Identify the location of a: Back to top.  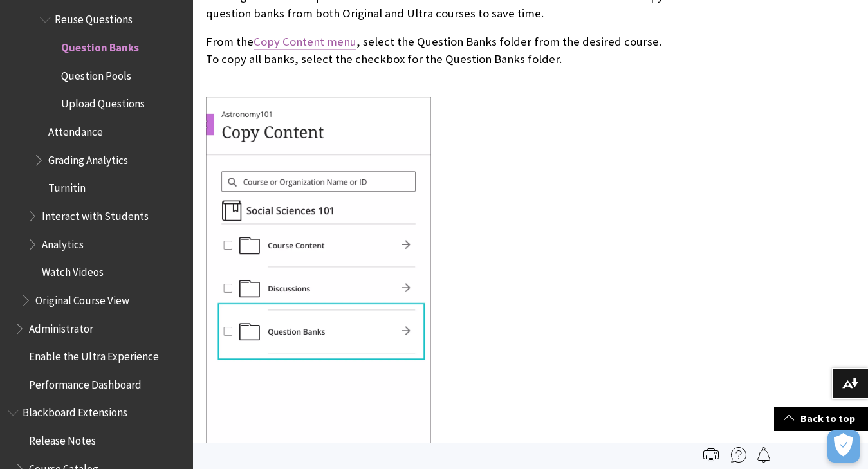
(821, 418).